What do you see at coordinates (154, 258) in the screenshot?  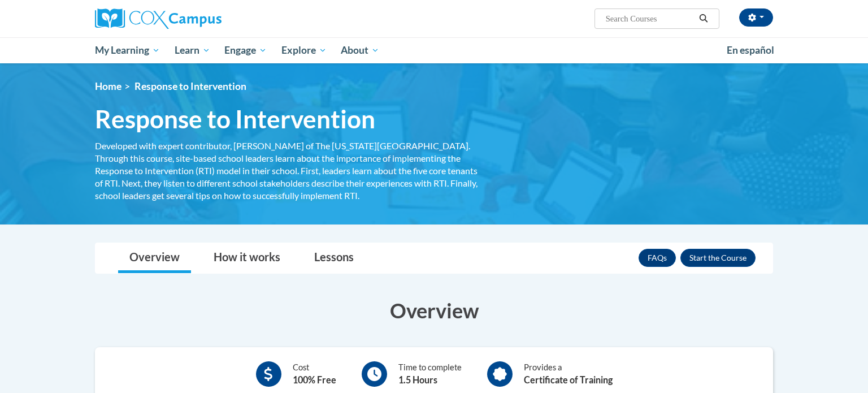 I see `a: Overview` at bounding box center [154, 258].